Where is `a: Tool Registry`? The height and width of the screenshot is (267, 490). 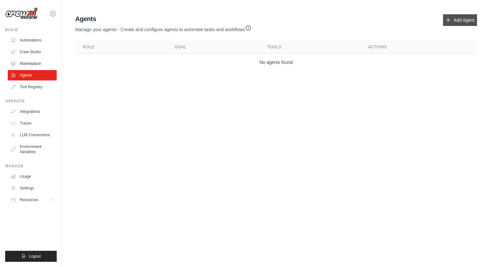 a: Tool Registry is located at coordinates (32, 87).